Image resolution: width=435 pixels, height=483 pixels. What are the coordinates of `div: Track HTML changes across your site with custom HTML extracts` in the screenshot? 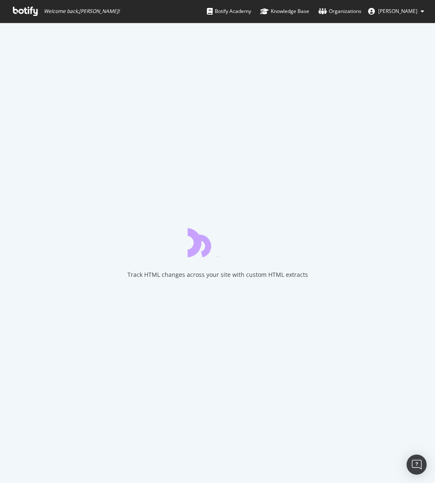 It's located at (218, 275).